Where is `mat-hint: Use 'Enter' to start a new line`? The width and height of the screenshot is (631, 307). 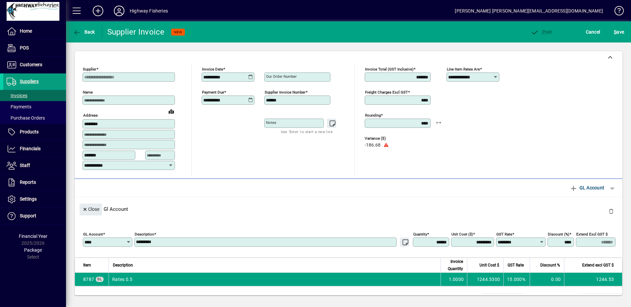
mat-hint: Use 'Enter' to start a new line is located at coordinates (306, 132).